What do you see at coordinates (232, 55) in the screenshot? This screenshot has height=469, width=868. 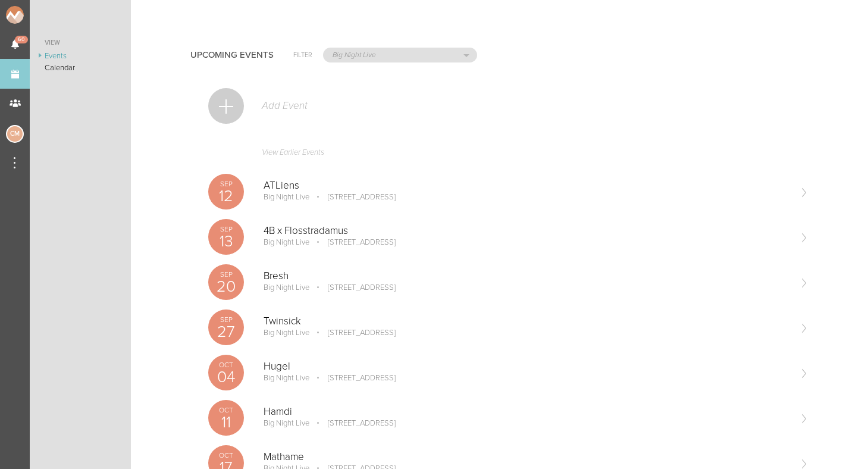 I see `h4: Upcoming Events` at bounding box center [232, 55].